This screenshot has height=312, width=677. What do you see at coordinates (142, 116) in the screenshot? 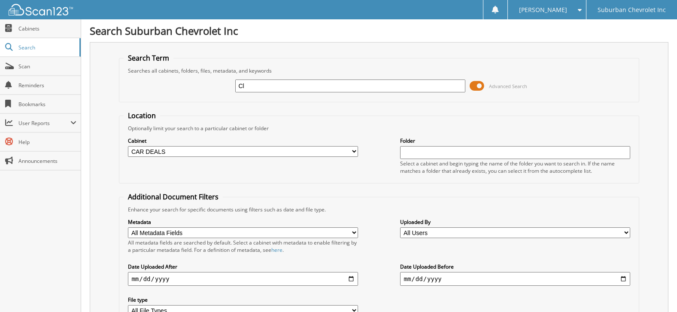
I see `legend: Location` at bounding box center [142, 116].